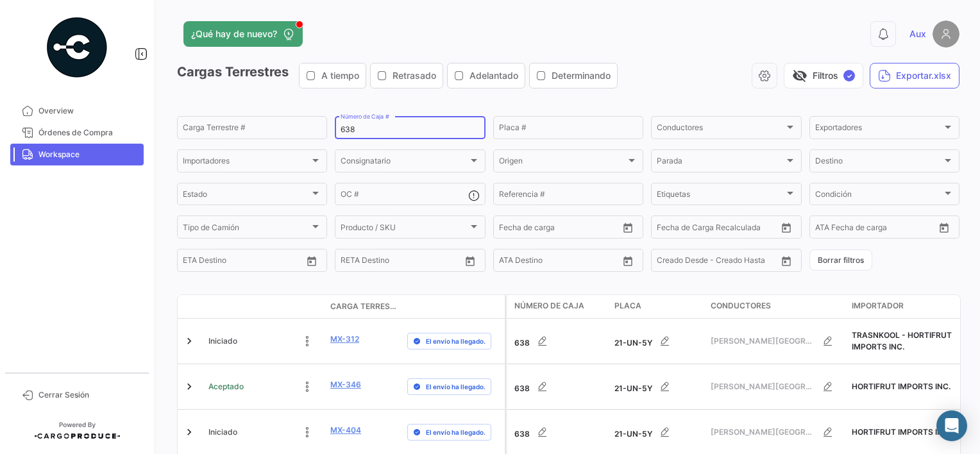  I want to click on input: Creado Hasta, so click(745, 262).